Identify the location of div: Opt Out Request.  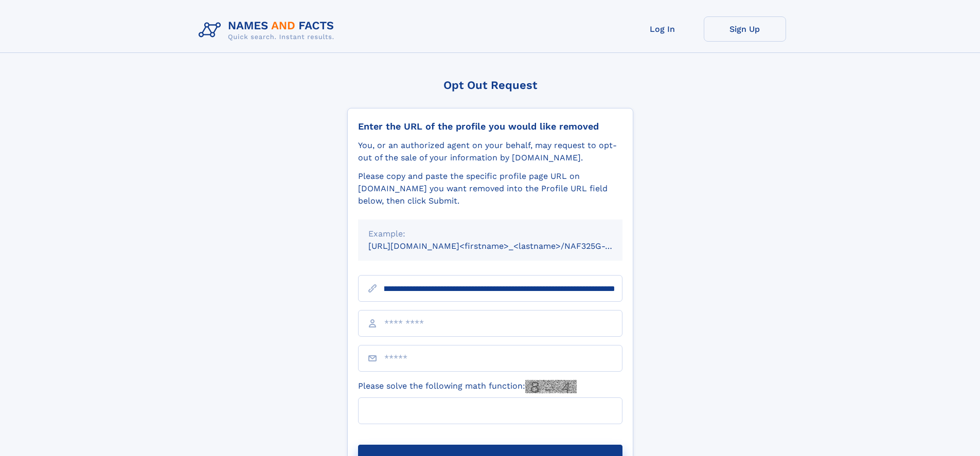
(490, 85).